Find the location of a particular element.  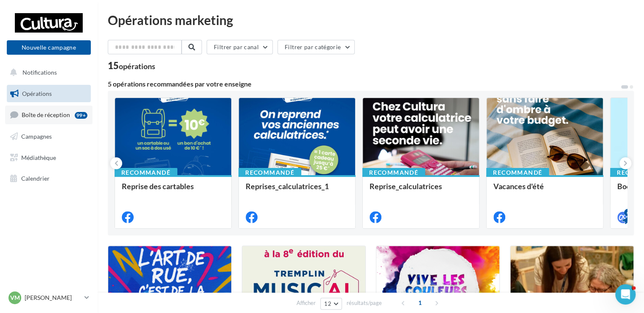

span: 12 is located at coordinates (327, 304).